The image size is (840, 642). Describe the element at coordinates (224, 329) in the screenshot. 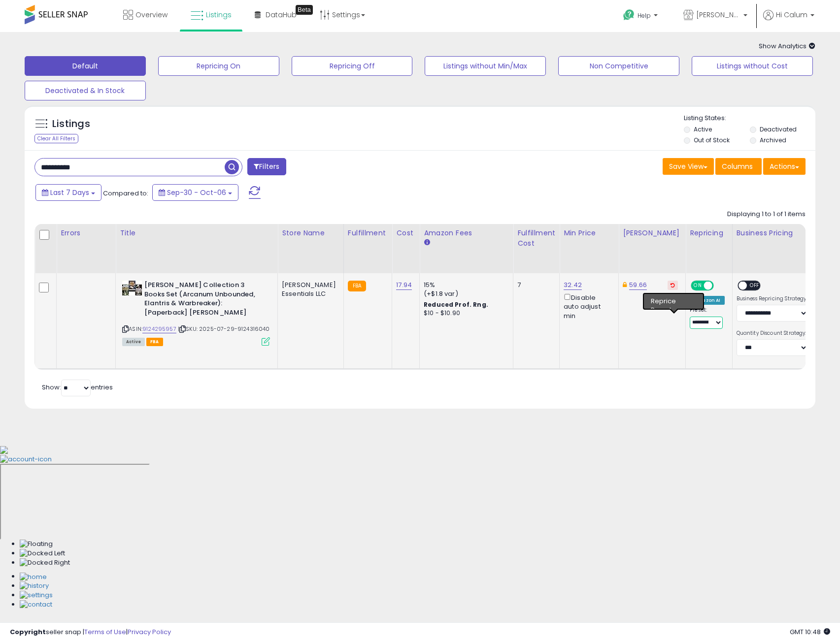

I see `span: | SKU: 2025-07-29-9124316040` at that location.